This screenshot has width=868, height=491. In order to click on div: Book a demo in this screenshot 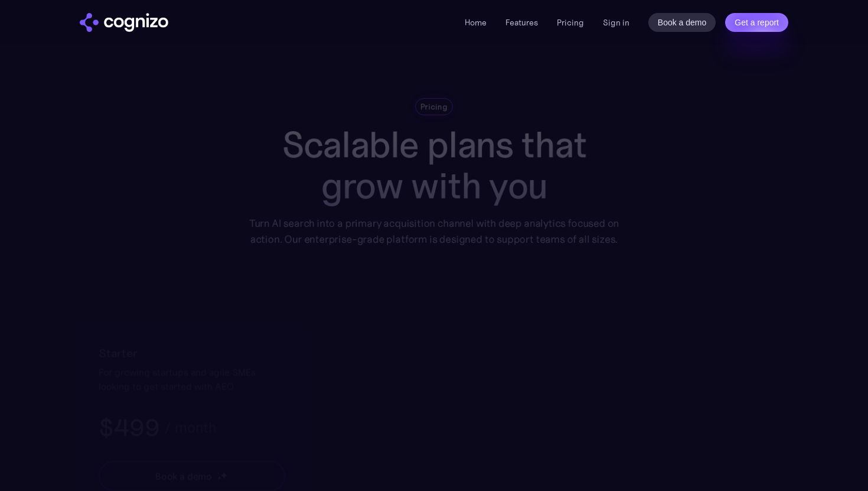, I will do `click(183, 476)`.